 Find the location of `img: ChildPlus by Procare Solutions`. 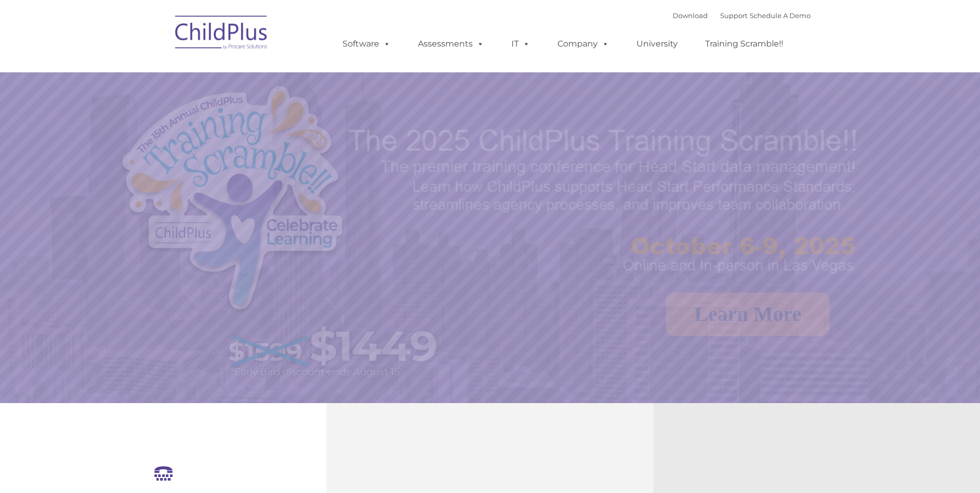

img: ChildPlus by Procare Solutions is located at coordinates (222, 34).